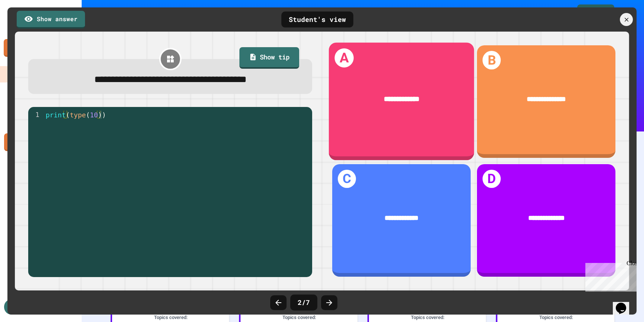 The image size is (644, 322). What do you see at coordinates (51, 20) in the screenshot?
I see `a: Show answer` at bounding box center [51, 20].